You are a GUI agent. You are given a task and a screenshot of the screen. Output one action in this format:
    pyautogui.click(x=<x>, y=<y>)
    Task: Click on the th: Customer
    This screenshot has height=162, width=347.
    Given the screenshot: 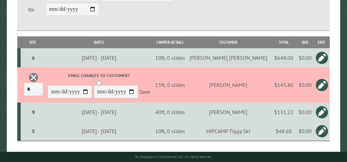 What is the action you would take?
    pyautogui.click(x=228, y=42)
    